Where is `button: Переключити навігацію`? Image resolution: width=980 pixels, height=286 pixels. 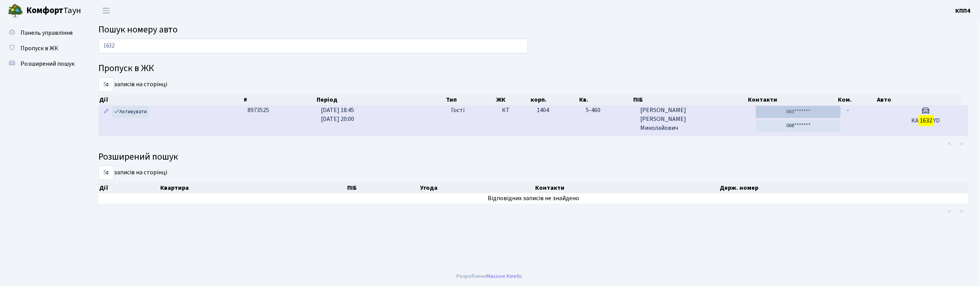 button: Переключити навігацію is located at coordinates (106, 11).